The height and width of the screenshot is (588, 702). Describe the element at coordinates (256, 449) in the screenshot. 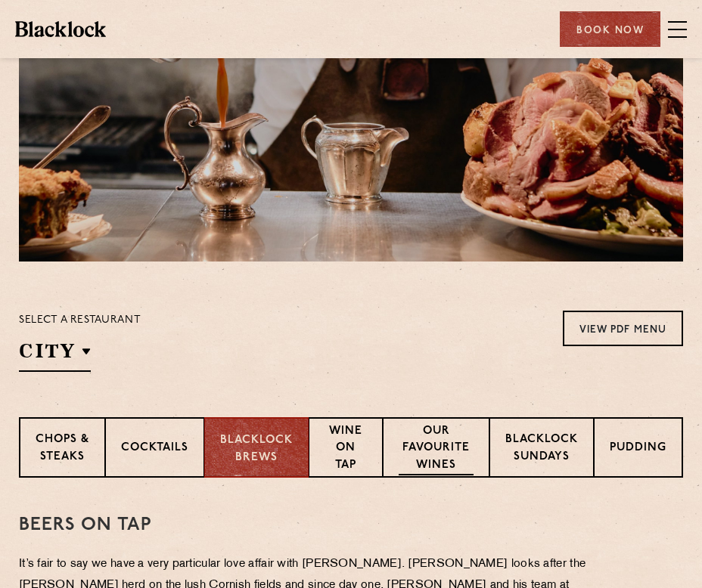

I see `p: Blacklock Brews` at that location.